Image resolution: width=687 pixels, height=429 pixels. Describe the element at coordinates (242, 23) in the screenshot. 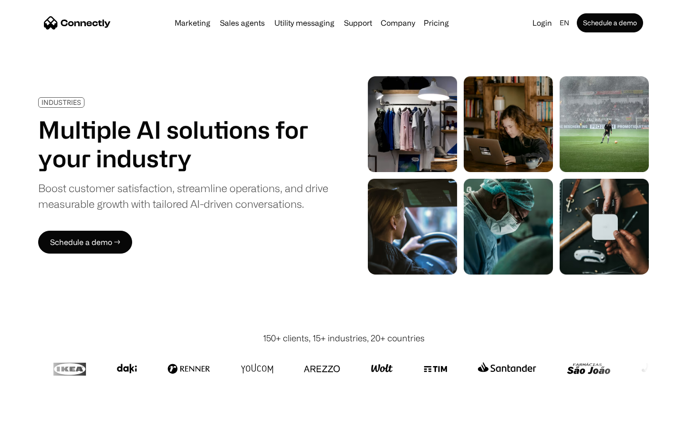

I see `a: Sales agents` at that location.